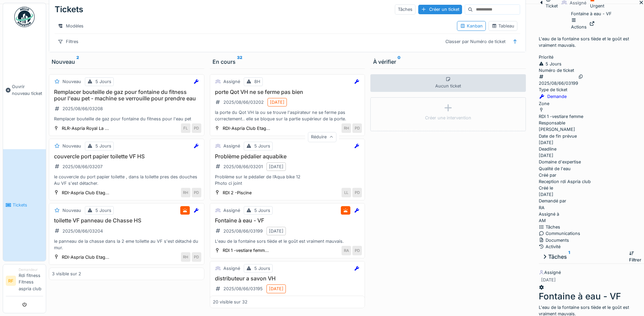  Describe the element at coordinates (440, 9) in the screenshot. I see `div: Créer un ticket` at that location.